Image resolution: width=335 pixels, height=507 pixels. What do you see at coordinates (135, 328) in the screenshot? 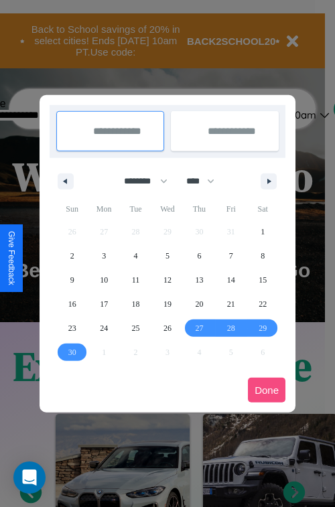
I see `button: 25` at bounding box center [135, 328].